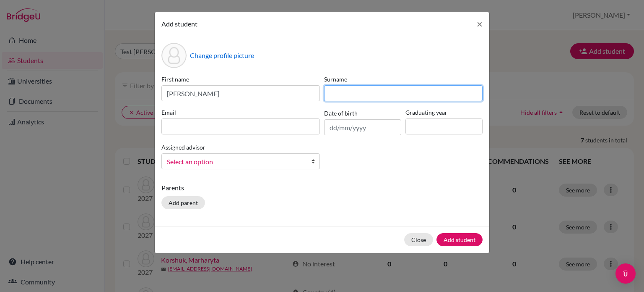 The height and width of the screenshot is (292, 644). What do you see at coordinates (403, 79) in the screenshot?
I see `label: Surname` at bounding box center [403, 79].